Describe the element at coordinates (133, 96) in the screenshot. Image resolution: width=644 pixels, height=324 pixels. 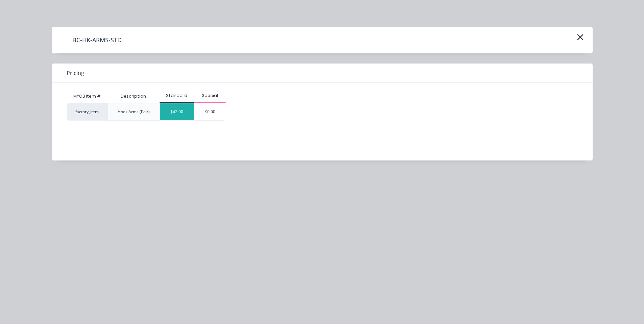
I see `div: Description` at that location.